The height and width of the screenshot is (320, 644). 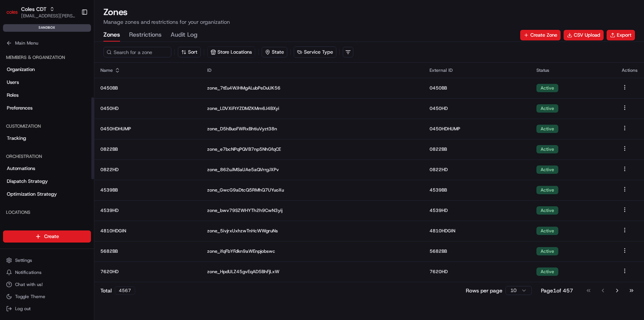 I want to click on div: Members & Organization, so click(x=47, y=57).